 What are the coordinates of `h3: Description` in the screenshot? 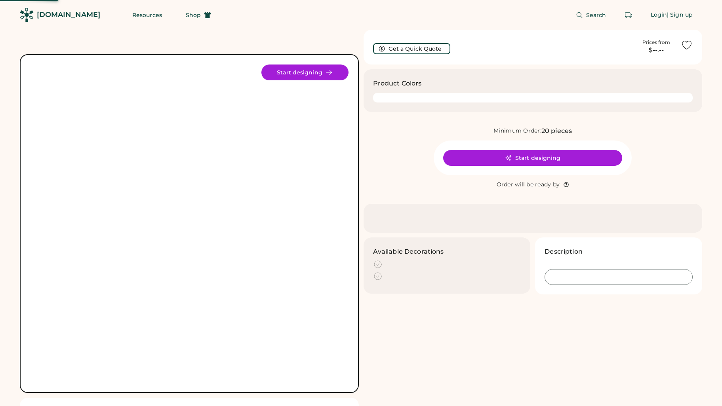 It's located at (563, 252).